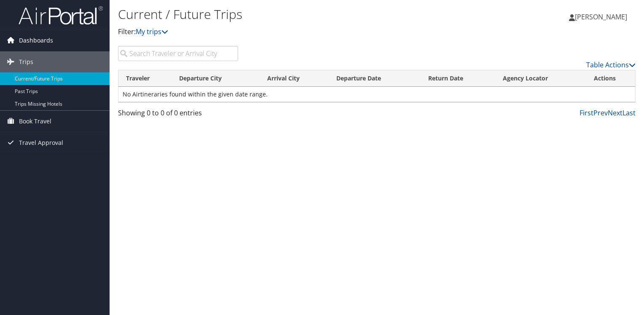 The image size is (644, 315). I want to click on th: Departure City: activate to sort column ascending, so click(215, 78).